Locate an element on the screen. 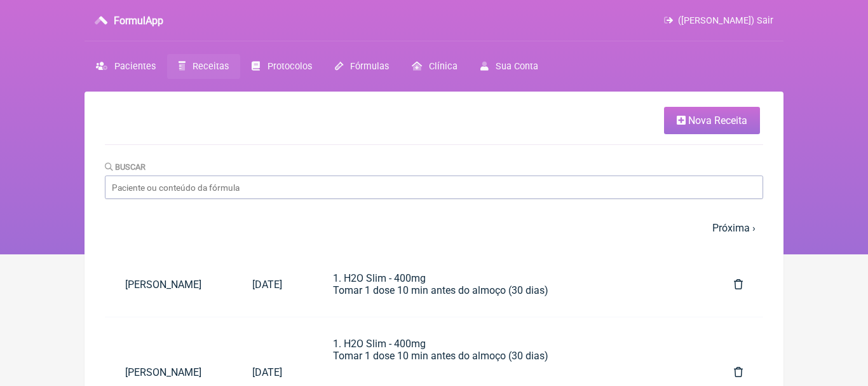 This screenshot has height=386, width=868. a: Fórmulas is located at coordinates (361, 66).